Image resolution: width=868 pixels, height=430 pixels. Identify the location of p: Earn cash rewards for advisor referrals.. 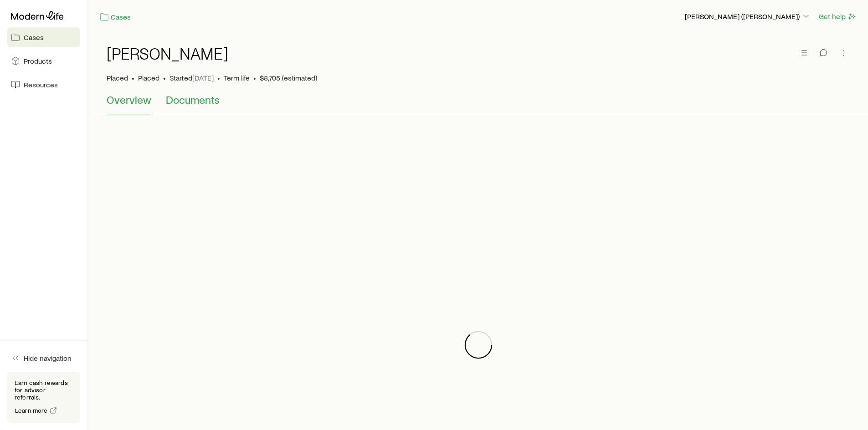
(44, 390).